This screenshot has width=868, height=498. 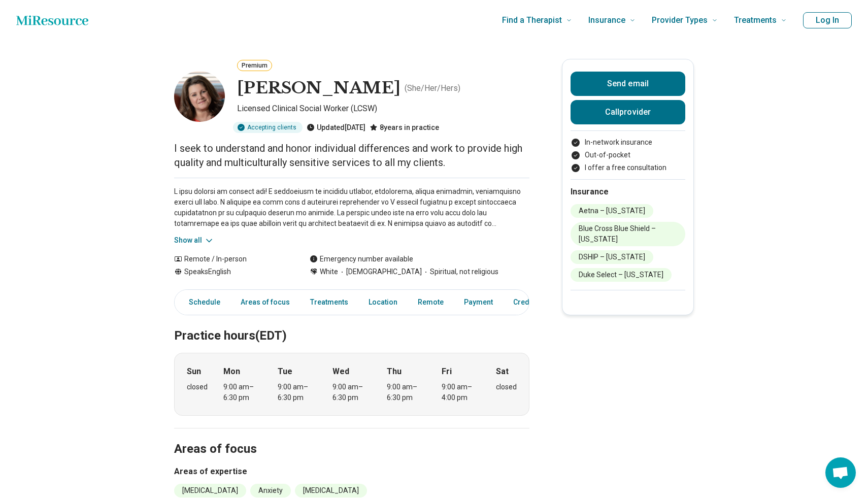 I want to click on a: Location, so click(x=383, y=302).